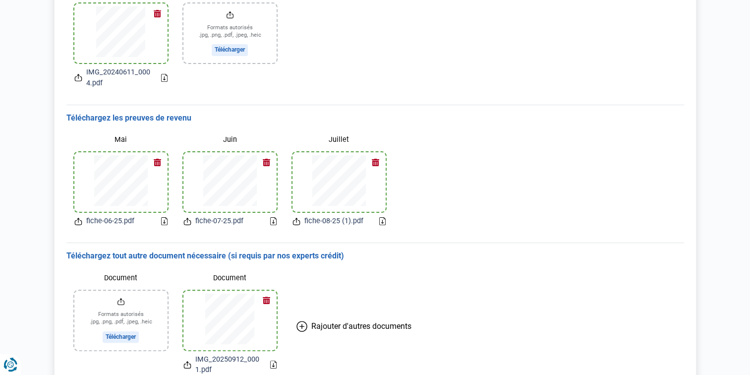 This screenshot has height=375, width=750. Describe the element at coordinates (334, 221) in the screenshot. I see `span: fiche-08-25 (1).pdf` at that location.